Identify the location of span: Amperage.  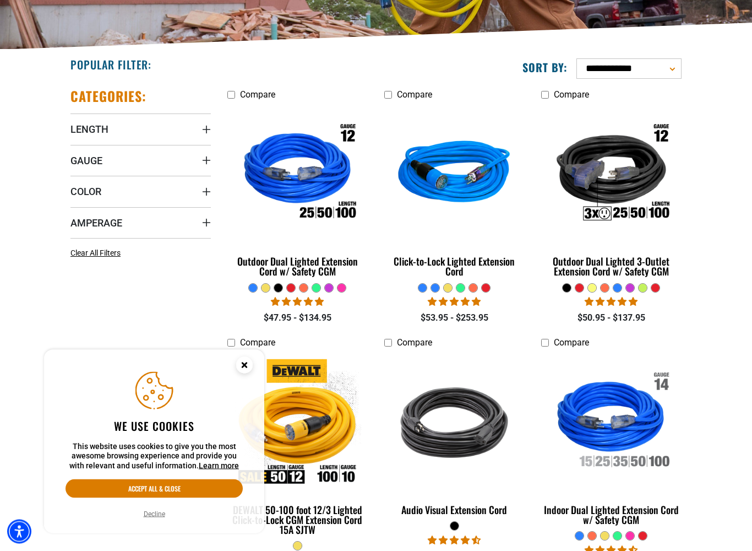
(96, 223).